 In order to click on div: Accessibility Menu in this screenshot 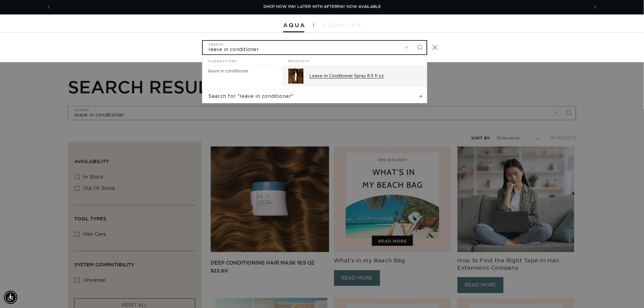, I will do `click(11, 297)`.